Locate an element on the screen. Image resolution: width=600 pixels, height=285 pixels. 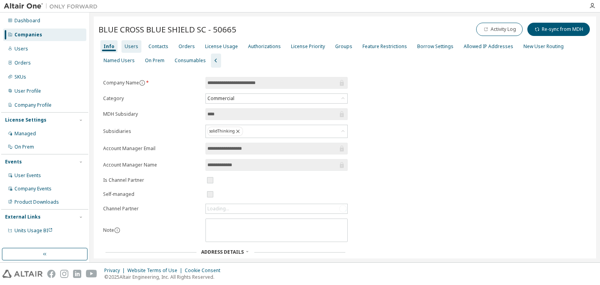
p: © 2025 Altair Engineering, Inc. All Rights Reserved. is located at coordinates (165, 277).